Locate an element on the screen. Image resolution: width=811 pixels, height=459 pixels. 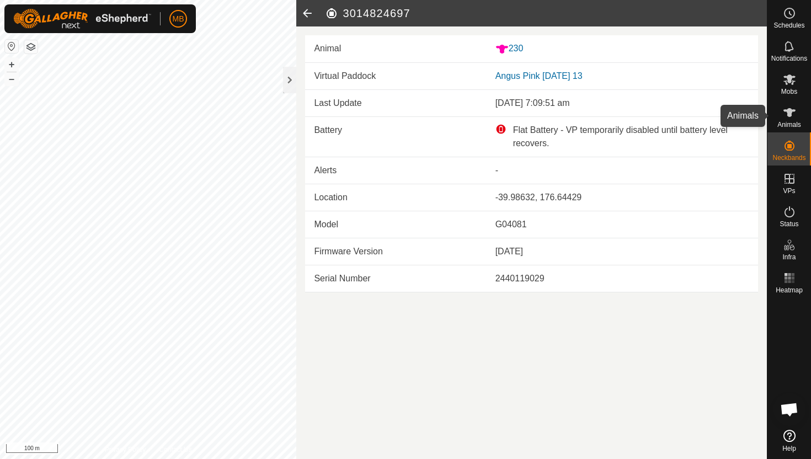
td: Virtual Paddock is located at coordinates (395, 76).